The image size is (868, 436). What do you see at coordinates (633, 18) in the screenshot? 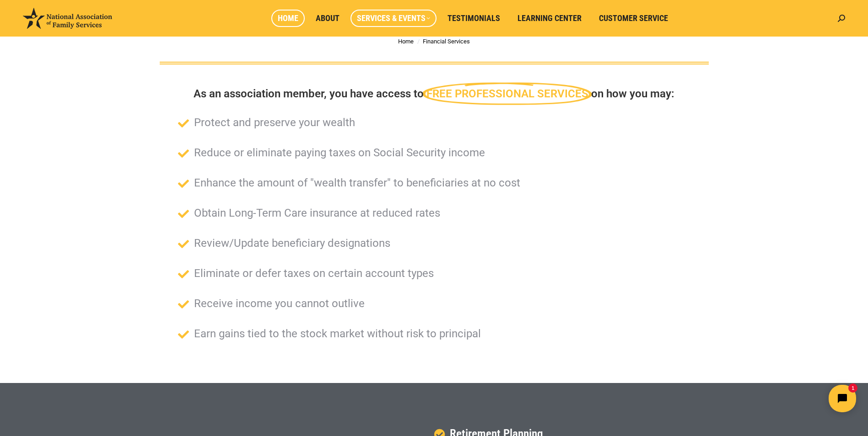
I see `span: Customer Service` at bounding box center [633, 18].